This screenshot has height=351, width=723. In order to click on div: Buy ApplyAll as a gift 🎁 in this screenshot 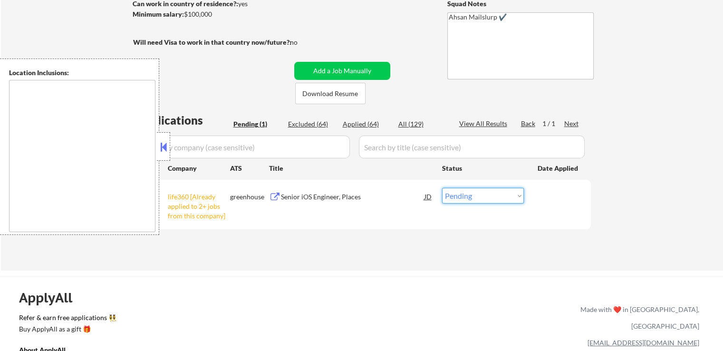, I will do `click(67, 329)`.